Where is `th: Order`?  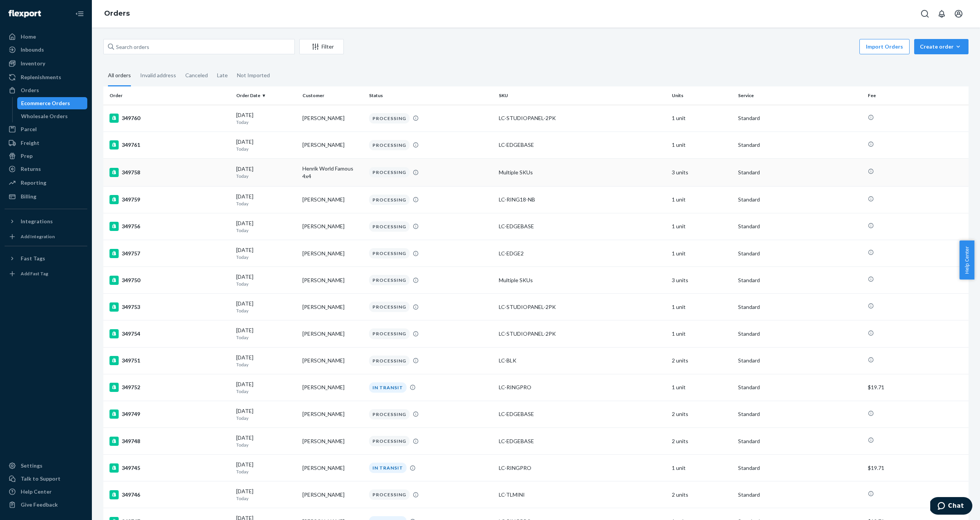
th: Order is located at coordinates (168, 95).